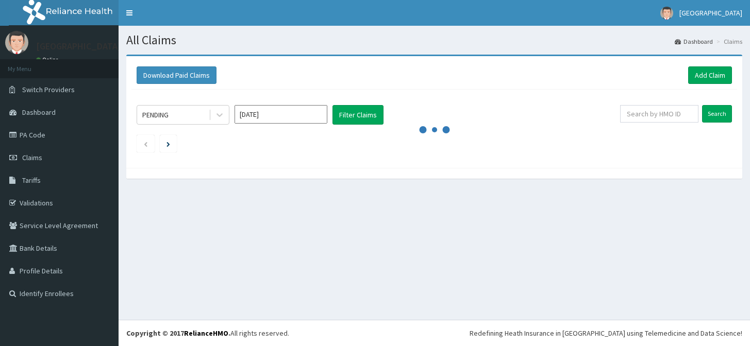 The width and height of the screenshot is (750, 346). What do you see at coordinates (32, 158) in the screenshot?
I see `span: Claims` at bounding box center [32, 158].